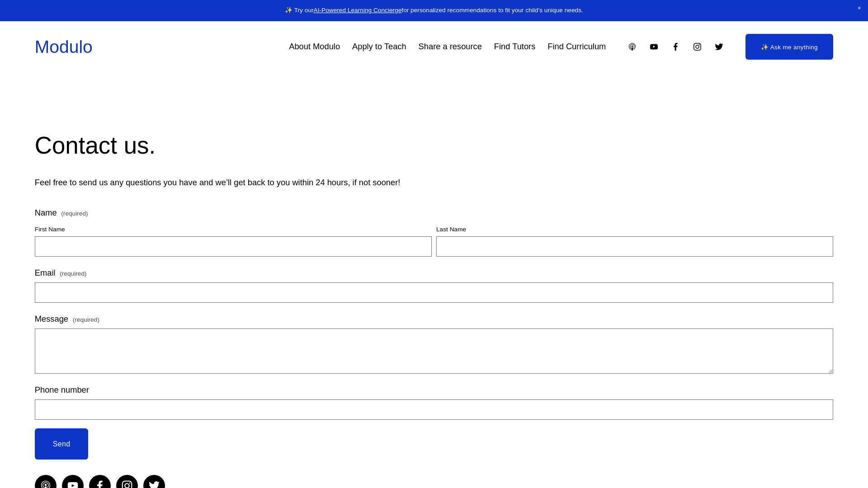 The height and width of the screenshot is (488, 868). What do you see at coordinates (64, 47) in the screenshot?
I see `a: Modulo` at bounding box center [64, 47].